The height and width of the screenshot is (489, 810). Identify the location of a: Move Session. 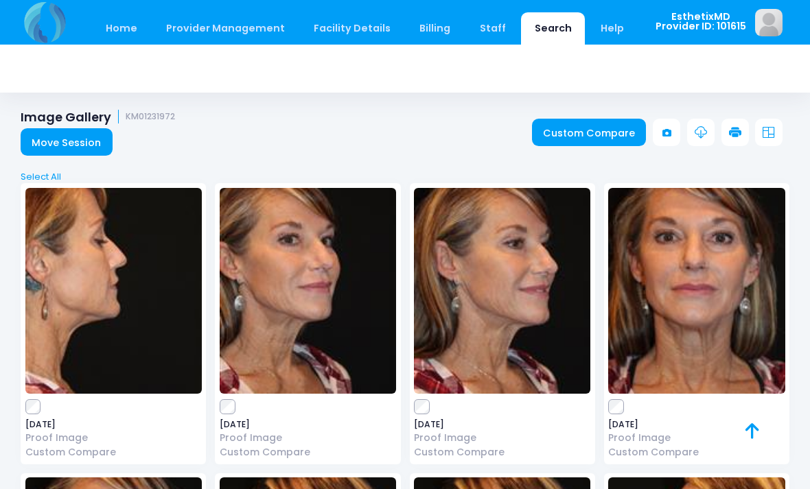
(67, 142).